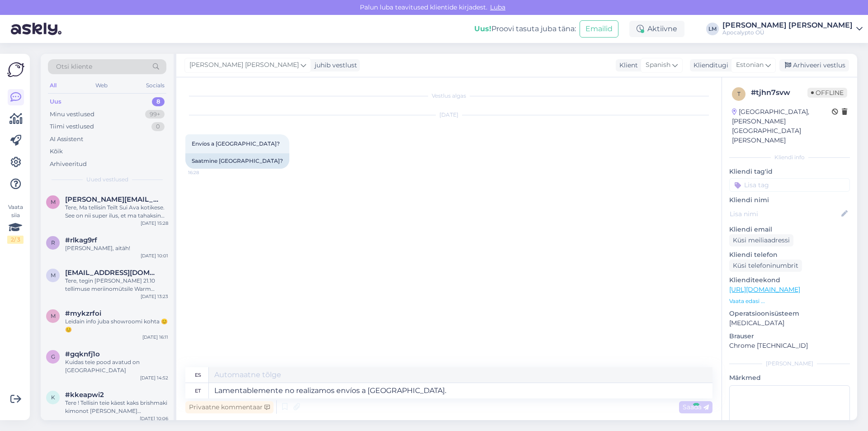 This screenshot has width=868, height=431. Describe the element at coordinates (84, 395) in the screenshot. I see `span: #kkeapwi2` at that location.